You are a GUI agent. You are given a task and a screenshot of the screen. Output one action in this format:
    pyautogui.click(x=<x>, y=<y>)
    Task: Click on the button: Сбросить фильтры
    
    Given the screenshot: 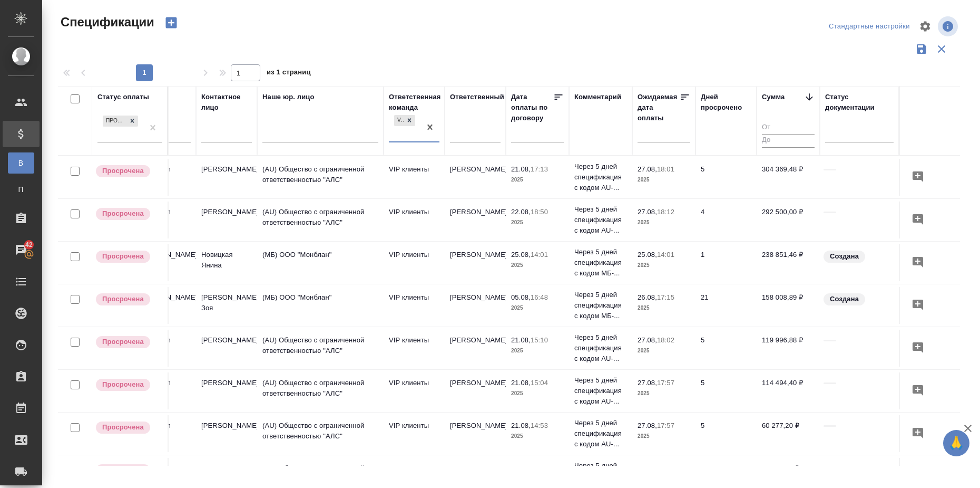 What is the action you would take?
    pyautogui.click(x=942, y=49)
    